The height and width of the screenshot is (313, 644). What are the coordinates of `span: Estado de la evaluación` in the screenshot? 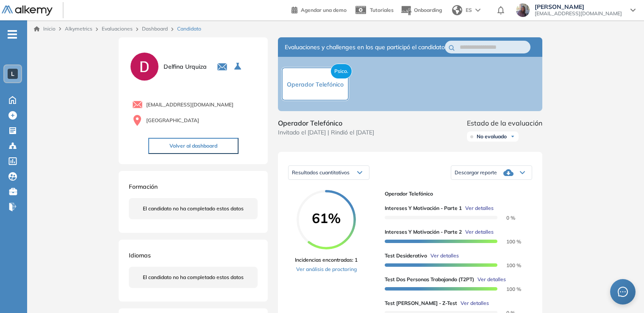 It's located at (504, 123).